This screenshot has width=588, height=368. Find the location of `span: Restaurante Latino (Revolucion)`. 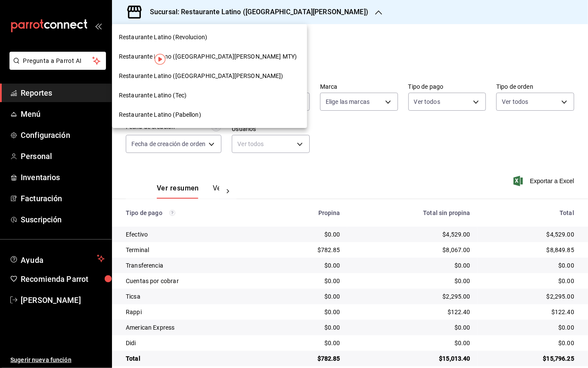

span: Restaurante Latino (Revolucion) is located at coordinates (163, 37).